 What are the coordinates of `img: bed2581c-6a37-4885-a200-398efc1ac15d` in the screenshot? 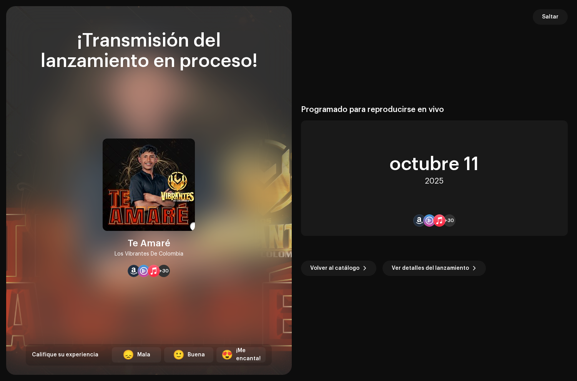 It's located at (149, 185).